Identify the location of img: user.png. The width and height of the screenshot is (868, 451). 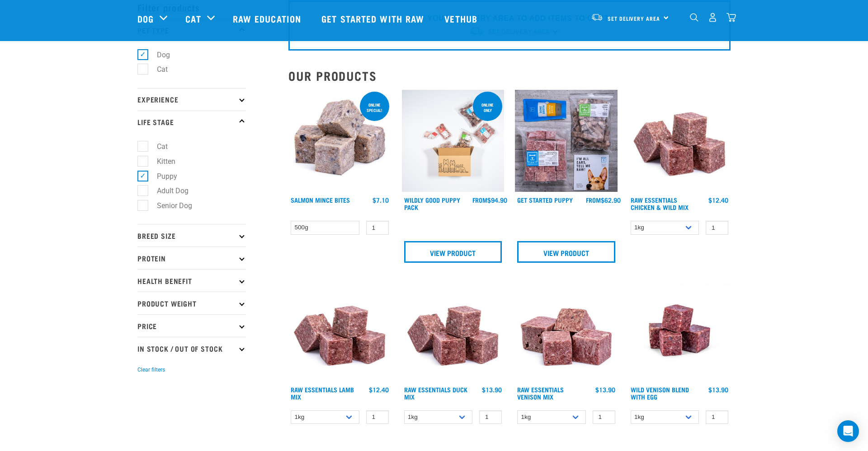
(712, 17).